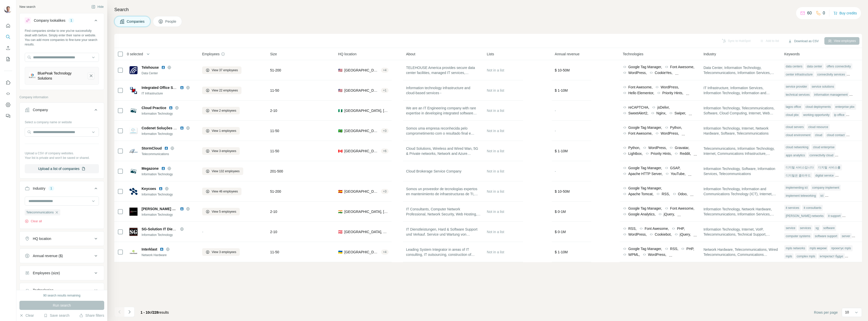  I want to click on span: CookieYes,, so click(664, 73).